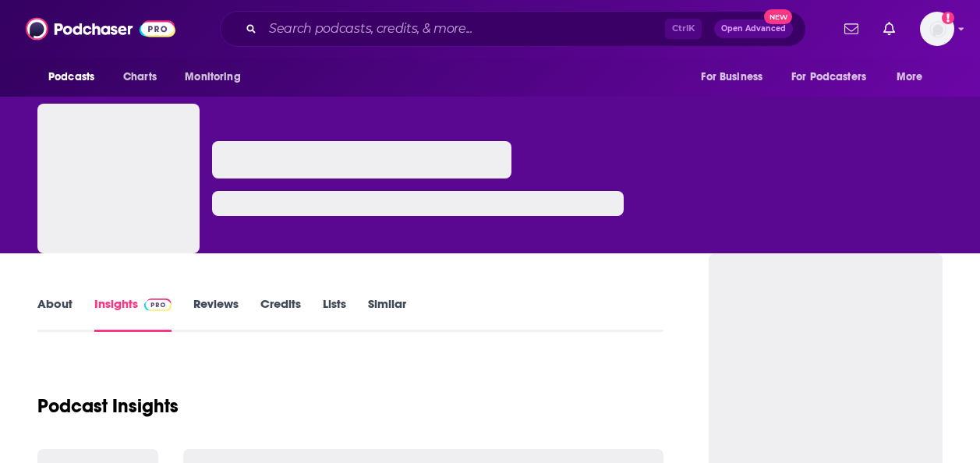 This screenshot has width=980, height=463. What do you see at coordinates (157, 305) in the screenshot?
I see `img: Podchaser Pro` at bounding box center [157, 305].